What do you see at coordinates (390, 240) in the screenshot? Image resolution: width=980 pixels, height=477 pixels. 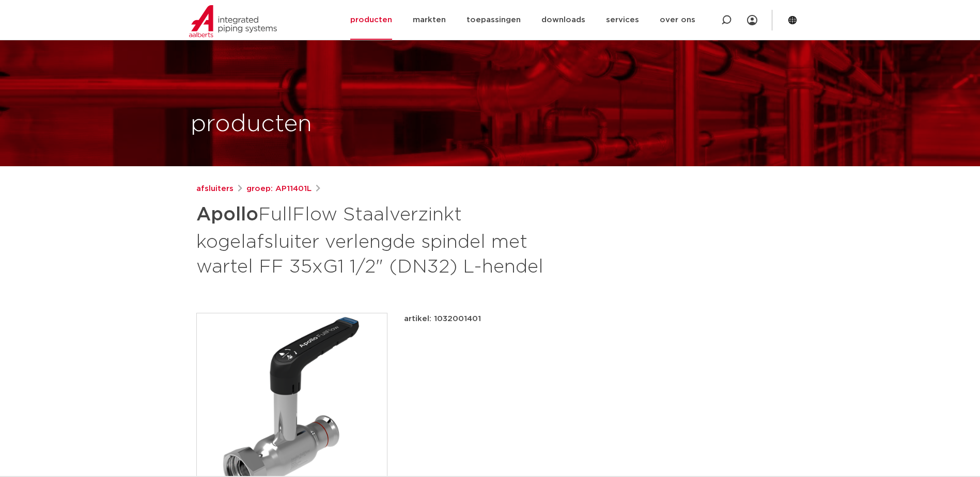 I see `h1: FullFlow Staalverzinkt kogelafsluiter verlengde spindel met wartel FF 35xG1 1/2" (DN32) L-hendel` at bounding box center [390, 240].